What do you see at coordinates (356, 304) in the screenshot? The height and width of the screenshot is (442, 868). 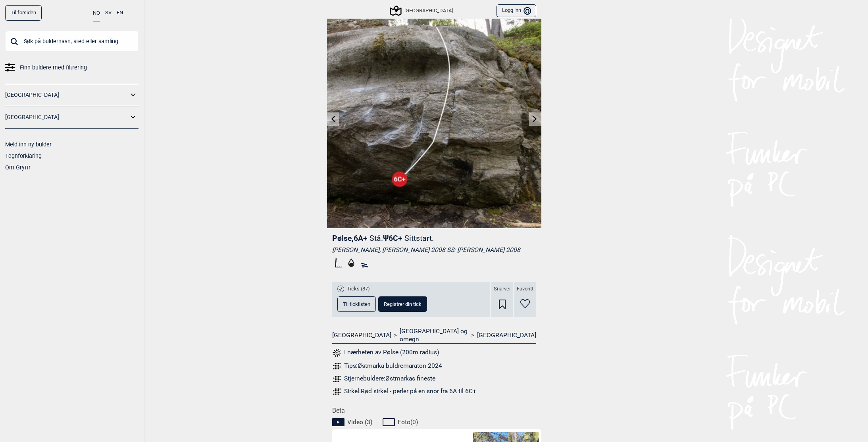 I see `button: Til ticklisten` at bounding box center [356, 304].